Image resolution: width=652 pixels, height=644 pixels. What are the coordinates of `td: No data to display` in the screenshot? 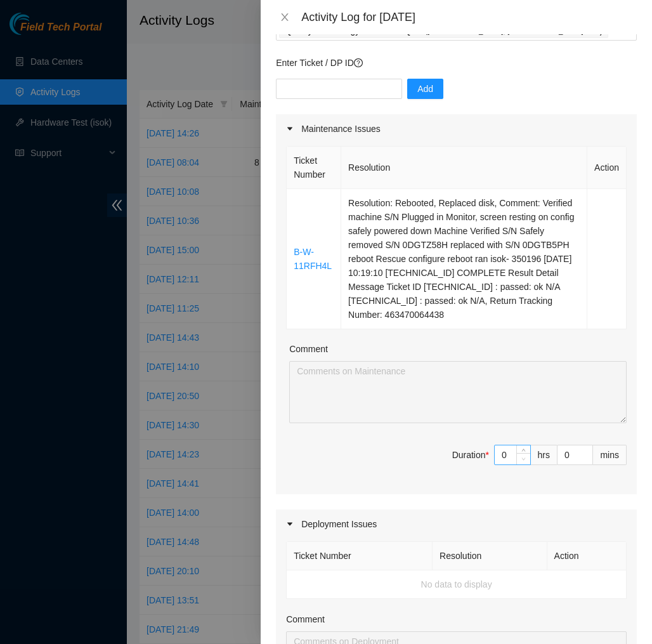 It's located at (457, 585).